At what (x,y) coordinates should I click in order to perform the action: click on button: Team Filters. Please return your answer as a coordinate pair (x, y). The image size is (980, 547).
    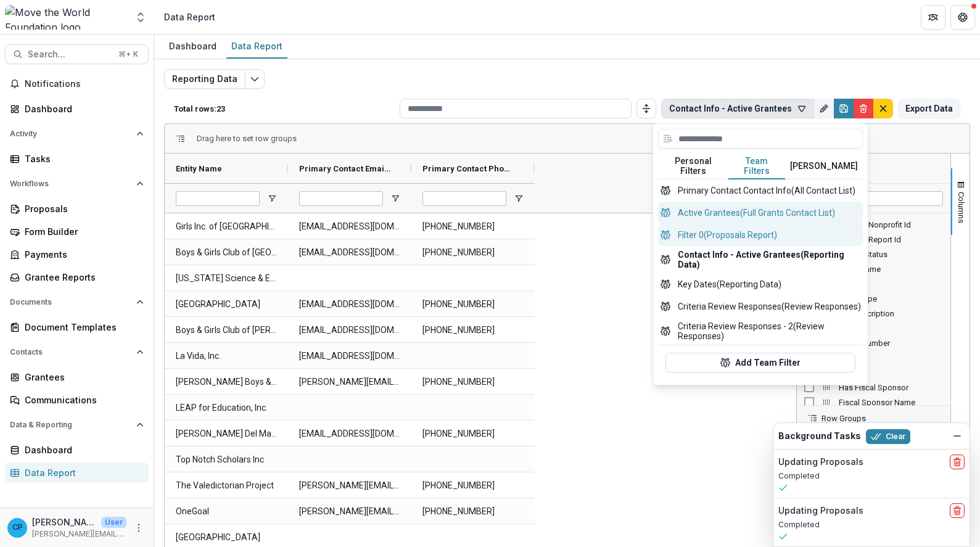
    Looking at the image, I should click on (757, 166).